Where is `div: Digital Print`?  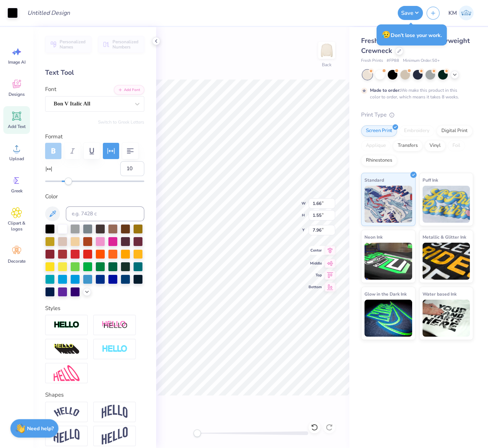
div: Digital Print is located at coordinates (454, 131).